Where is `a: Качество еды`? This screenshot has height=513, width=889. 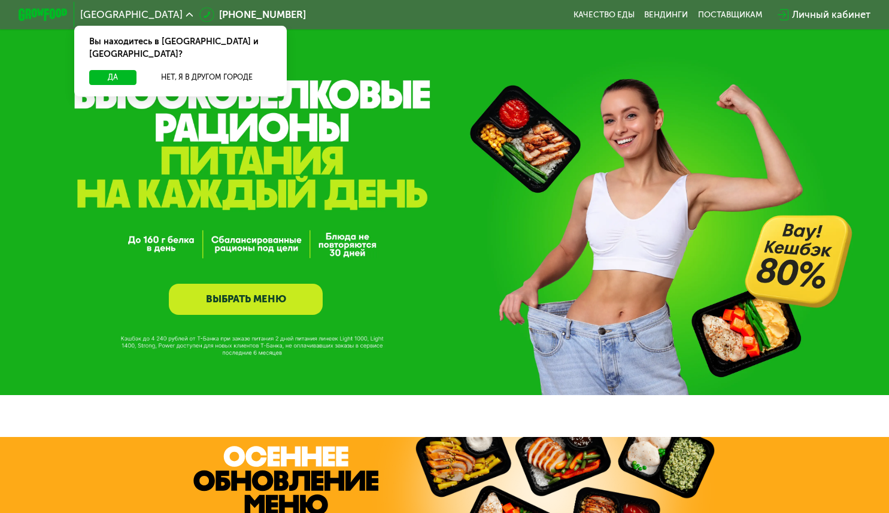 a: Качество еды is located at coordinates (604, 14).